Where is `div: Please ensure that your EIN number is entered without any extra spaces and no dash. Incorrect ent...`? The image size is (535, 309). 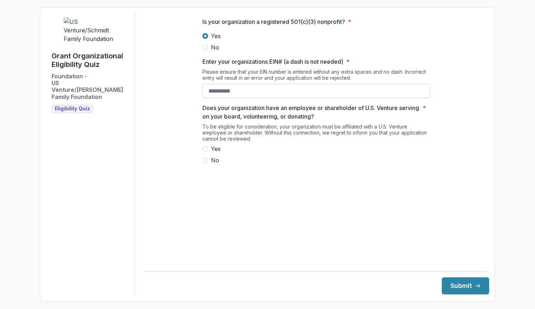
div: Please ensure that your EIN number is entered without any extra spaces and no dash. Incorrect ent... is located at coordinates (316, 76).